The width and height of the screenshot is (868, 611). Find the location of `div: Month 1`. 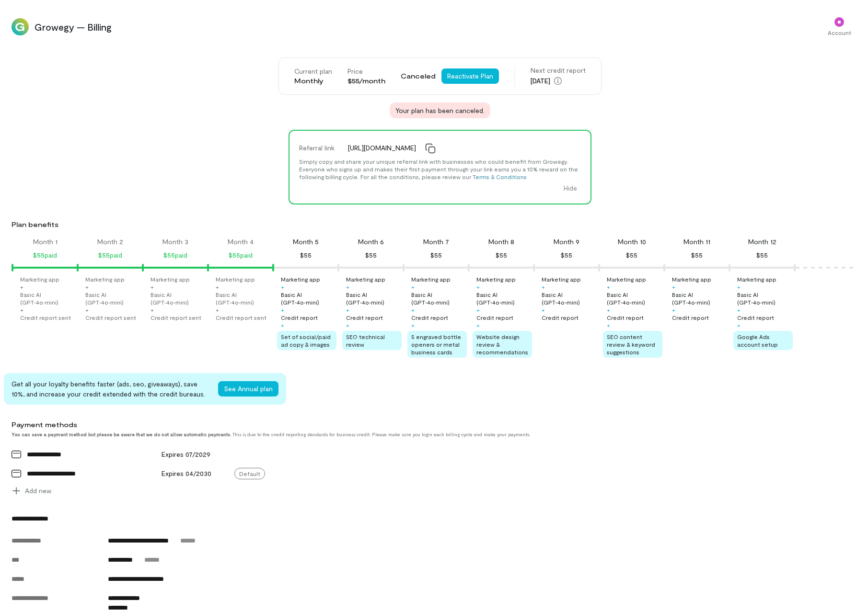

div: Month 1 is located at coordinates (45, 242).